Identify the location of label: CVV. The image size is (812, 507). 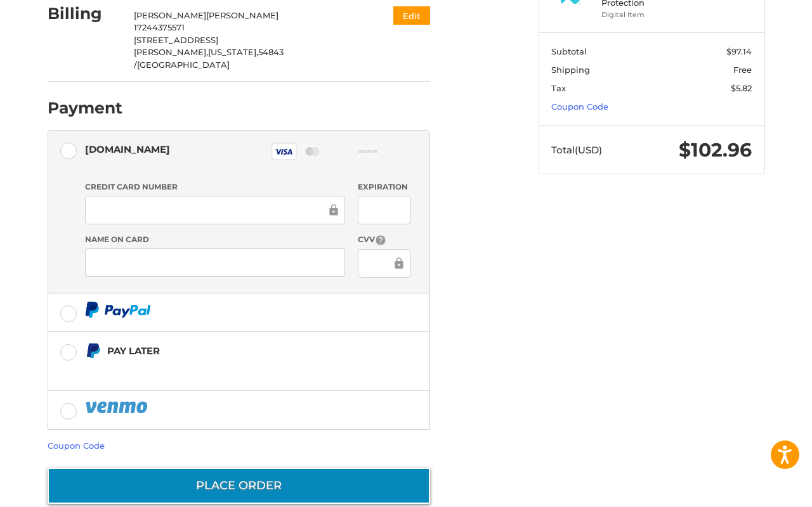
(384, 240).